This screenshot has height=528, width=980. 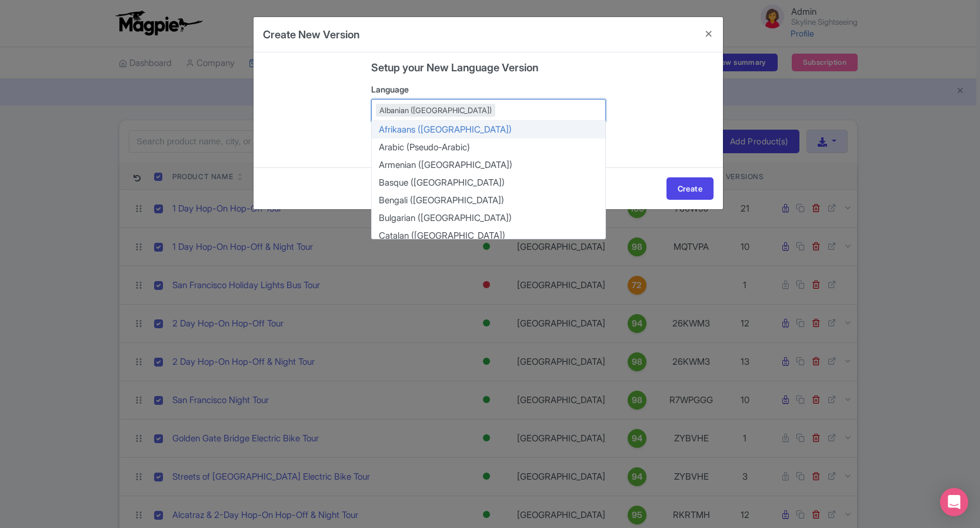 I want to click on span: Language, so click(x=390, y=89).